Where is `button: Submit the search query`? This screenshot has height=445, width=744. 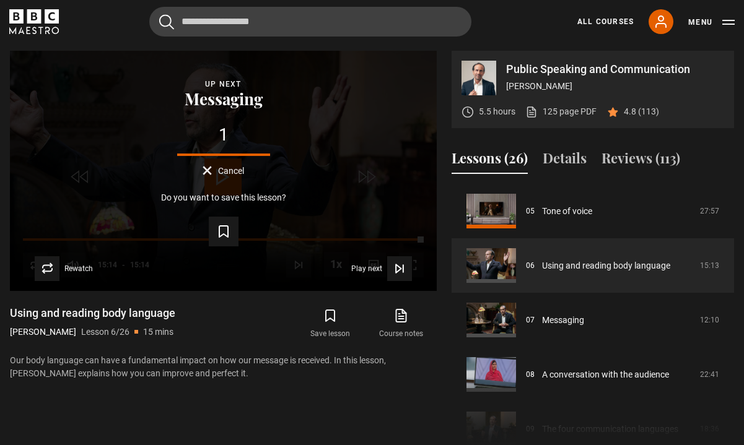 button: Submit the search query is located at coordinates (167, 22).